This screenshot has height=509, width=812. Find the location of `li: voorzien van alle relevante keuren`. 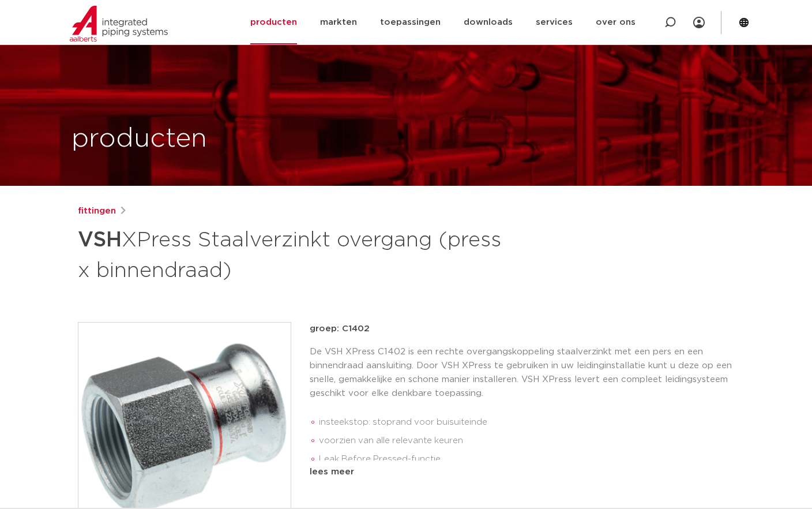

li: voorzien van alle relevante keuren is located at coordinates (527, 441).